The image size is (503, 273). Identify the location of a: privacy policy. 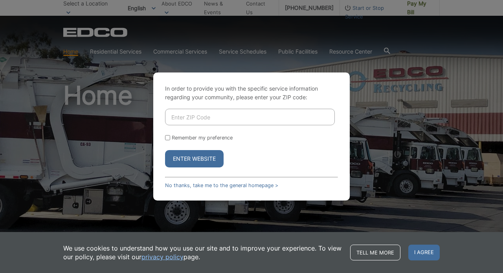
(162, 256).